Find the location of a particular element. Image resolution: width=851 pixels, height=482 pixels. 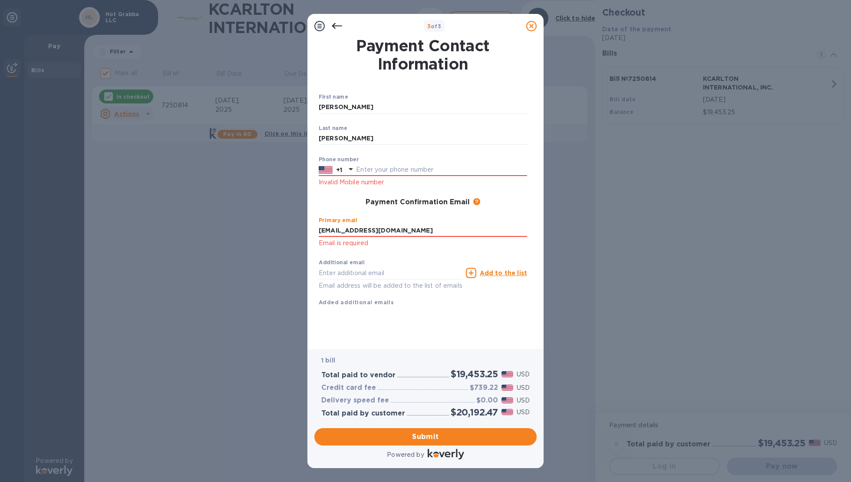

label: Phone number is located at coordinates (339, 159).